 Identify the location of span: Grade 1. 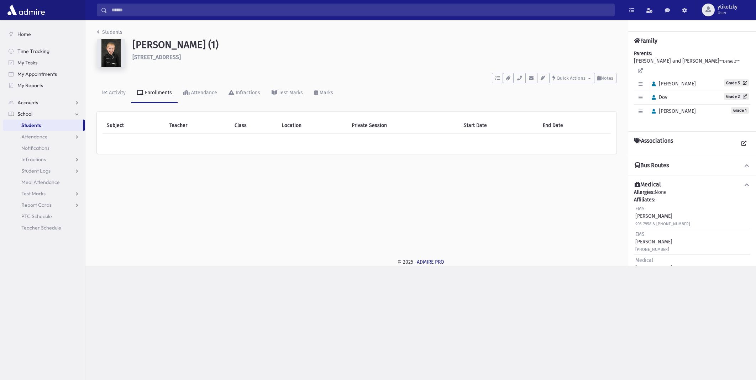
(740, 110).